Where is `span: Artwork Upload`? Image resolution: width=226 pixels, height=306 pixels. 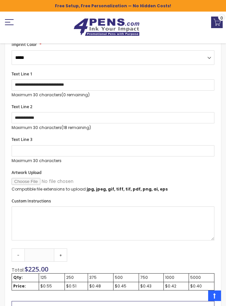
span: Artwork Upload is located at coordinates (26, 172).